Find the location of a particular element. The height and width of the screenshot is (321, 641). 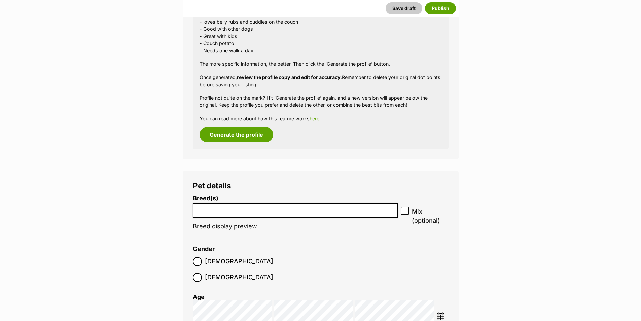

span: Mix (optional) is located at coordinates (430, 216).